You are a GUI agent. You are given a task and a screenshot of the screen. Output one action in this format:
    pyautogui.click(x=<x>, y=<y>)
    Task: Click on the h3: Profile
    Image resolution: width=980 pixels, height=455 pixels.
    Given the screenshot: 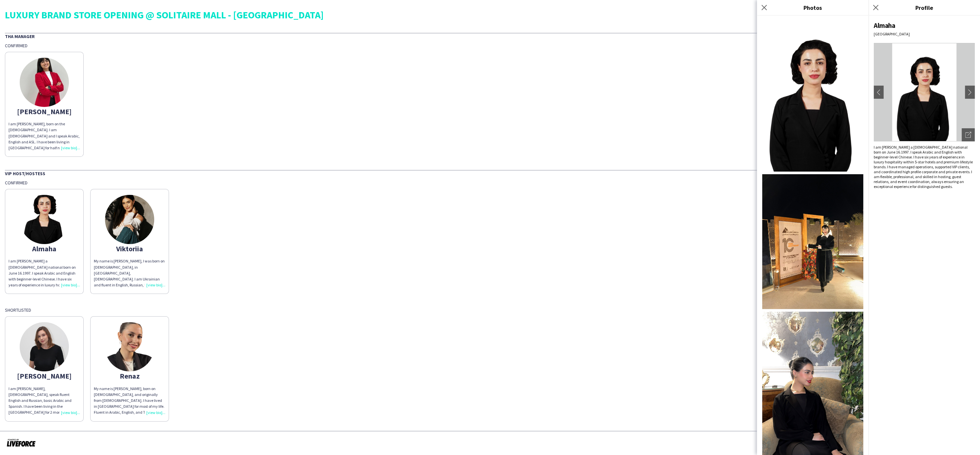 What is the action you would take?
    pyautogui.click(x=924, y=8)
    